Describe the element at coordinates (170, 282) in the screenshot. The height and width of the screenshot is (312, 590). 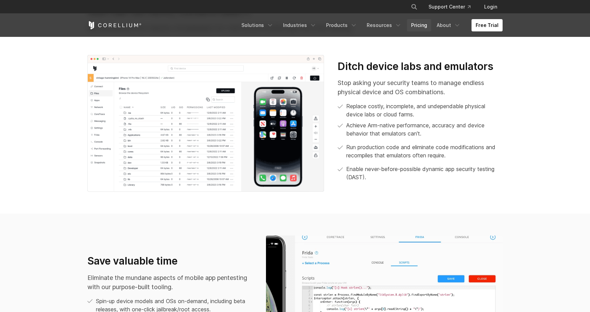
I see `p: Eliminate the mundane aspects of mobile app pentesting with our purpose-built tooling.` at that location.